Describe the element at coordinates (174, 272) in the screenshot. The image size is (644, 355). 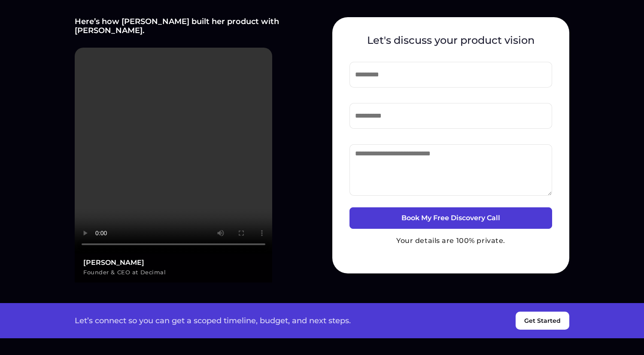
I see `p: Founder & CEO at Decimal` at that location.